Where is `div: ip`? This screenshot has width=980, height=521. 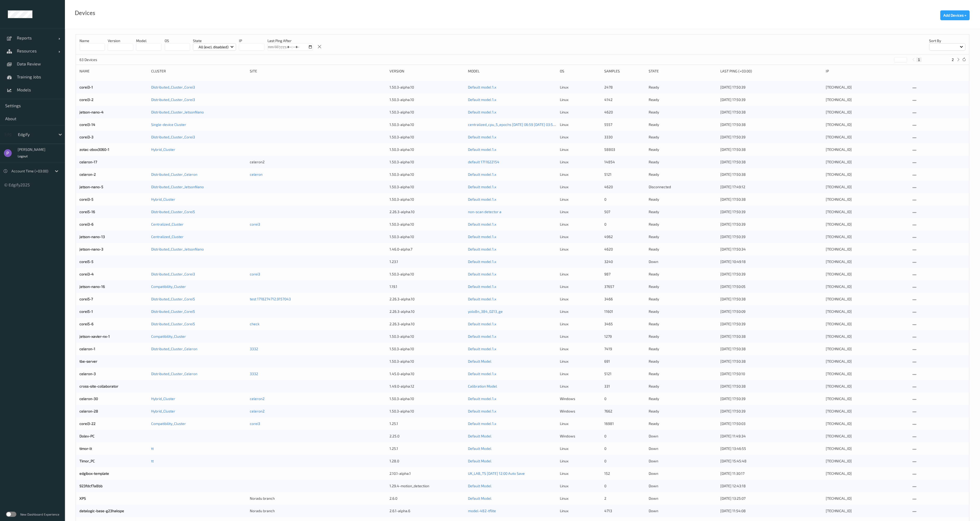
div: ip is located at coordinates (866, 72).